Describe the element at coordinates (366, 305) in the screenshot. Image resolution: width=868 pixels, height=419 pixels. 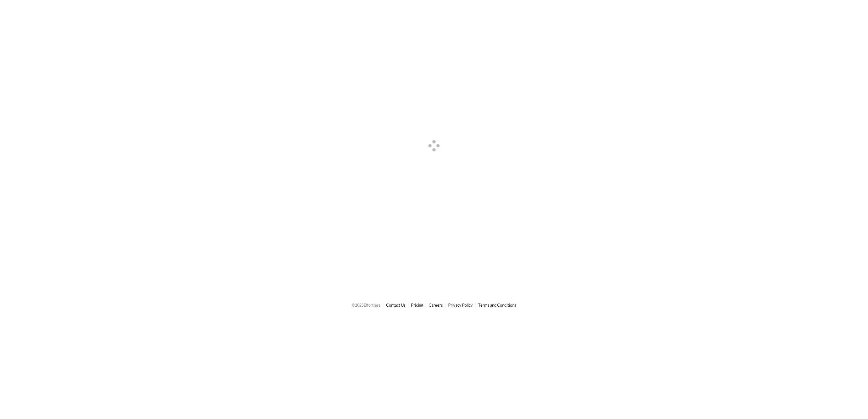
I see `span: © 2025 Effortless` at that location.